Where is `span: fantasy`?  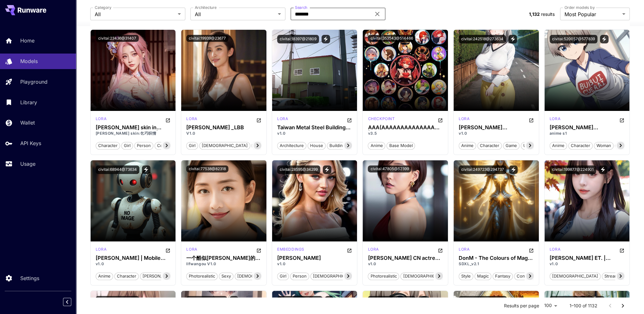 span: fantasy is located at coordinates (502, 276).